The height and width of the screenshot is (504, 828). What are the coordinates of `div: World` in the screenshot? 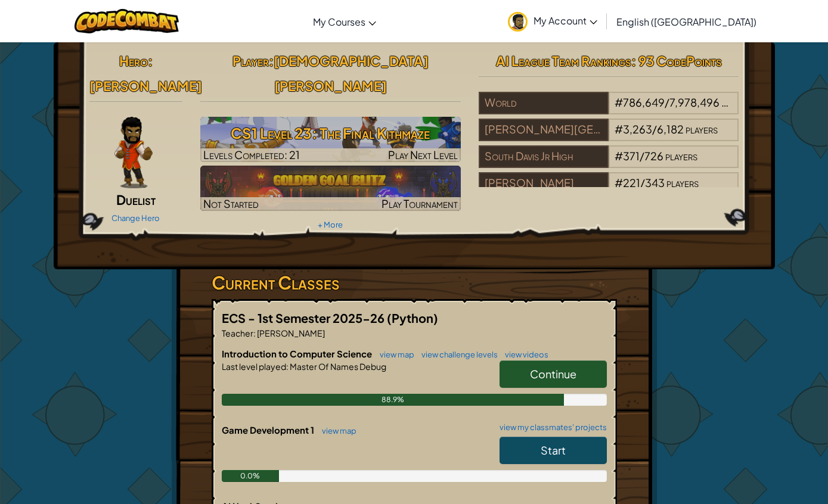 It's located at (543, 103).